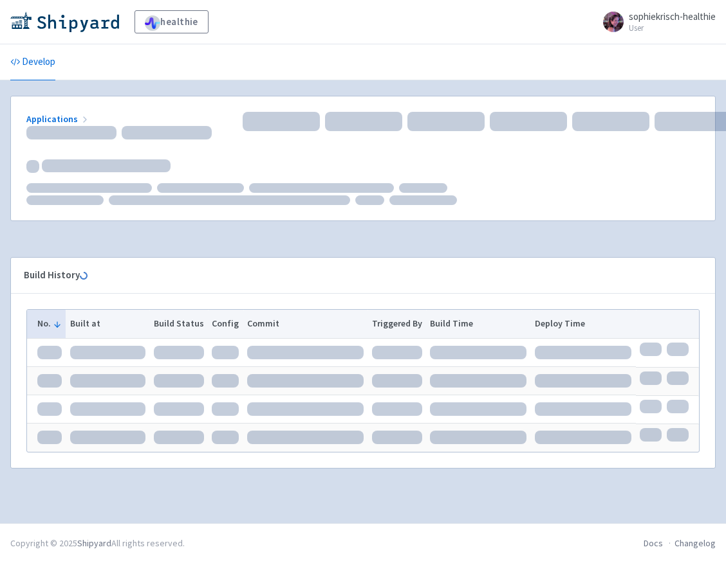  Describe the element at coordinates (58, 119) in the screenshot. I see `a: Applications` at that location.